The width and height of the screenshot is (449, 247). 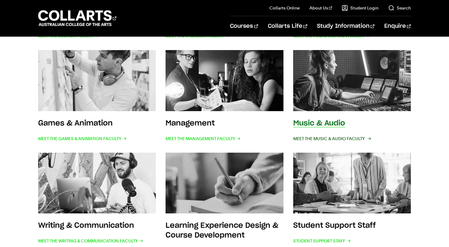 What do you see at coordinates (360, 8) in the screenshot?
I see `a: Student Login` at bounding box center [360, 8].